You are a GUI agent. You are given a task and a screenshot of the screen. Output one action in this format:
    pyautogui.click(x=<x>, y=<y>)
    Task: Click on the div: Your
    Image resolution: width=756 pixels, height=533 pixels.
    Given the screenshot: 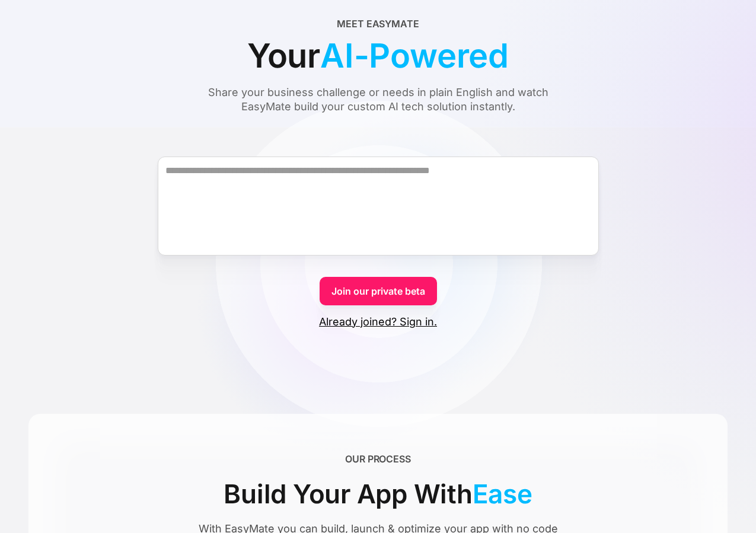 What is the action you would take?
    pyautogui.click(x=377, y=56)
    